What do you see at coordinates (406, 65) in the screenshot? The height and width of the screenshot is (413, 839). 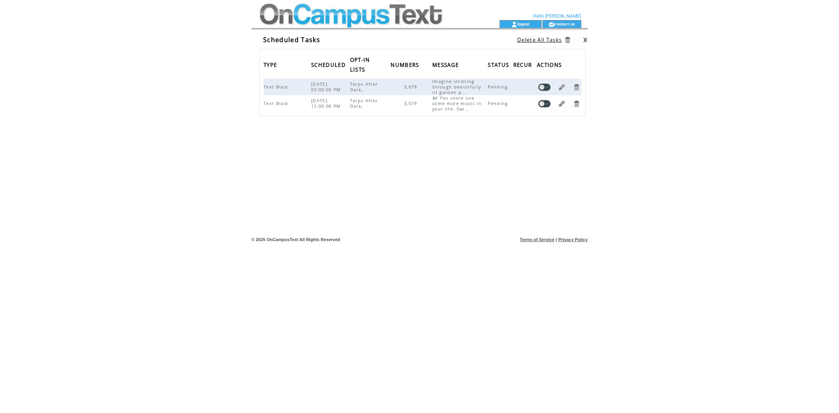 I see `a: NUMBERS` at bounding box center [406, 65].